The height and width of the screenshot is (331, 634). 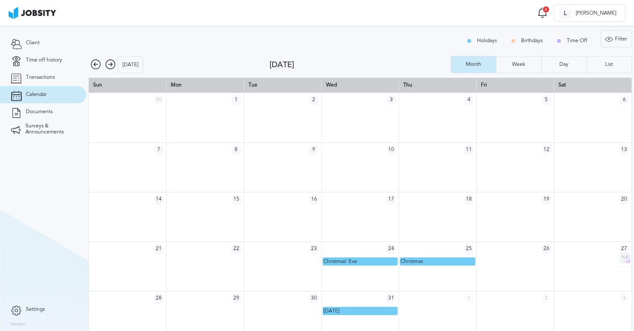 I want to click on span: Surveys & Announcements, so click(x=50, y=129).